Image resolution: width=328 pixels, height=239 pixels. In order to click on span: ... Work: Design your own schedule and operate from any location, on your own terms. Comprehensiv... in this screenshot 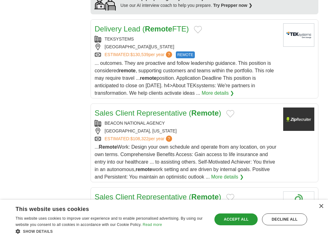, I will do `click(185, 161)`.